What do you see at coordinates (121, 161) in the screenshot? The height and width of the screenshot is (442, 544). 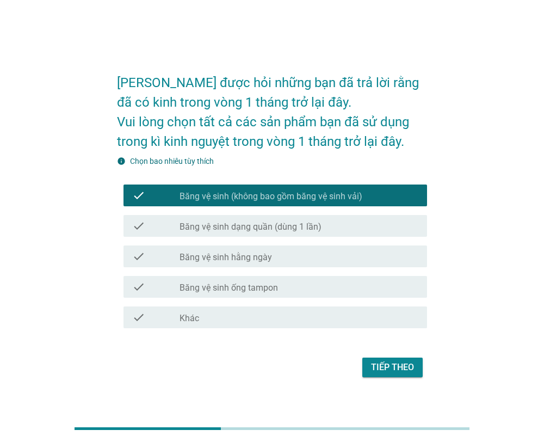 I see `i: info` at bounding box center [121, 161].